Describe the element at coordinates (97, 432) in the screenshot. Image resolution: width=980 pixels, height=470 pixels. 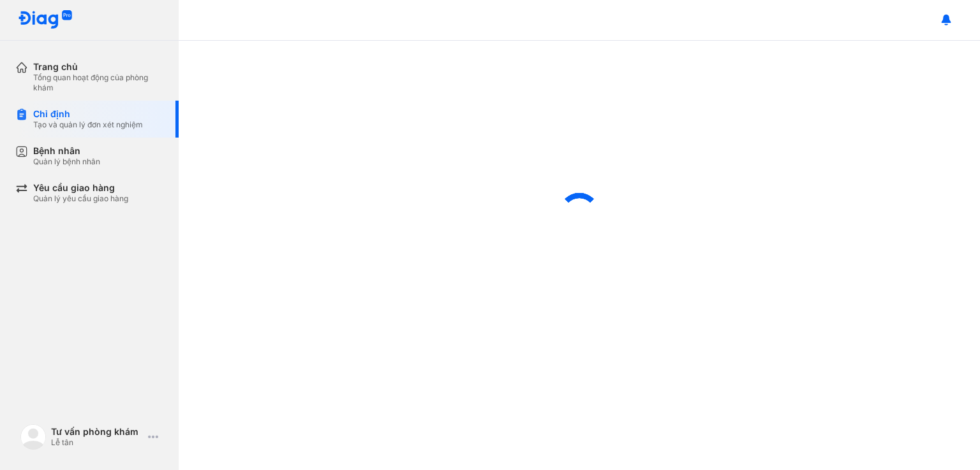
I see `div: Tư vấn phòng khám` at that location.